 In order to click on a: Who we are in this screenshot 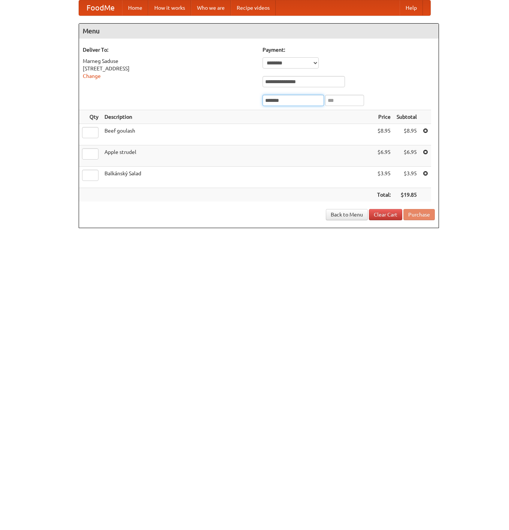, I will do `click(211, 8)`.